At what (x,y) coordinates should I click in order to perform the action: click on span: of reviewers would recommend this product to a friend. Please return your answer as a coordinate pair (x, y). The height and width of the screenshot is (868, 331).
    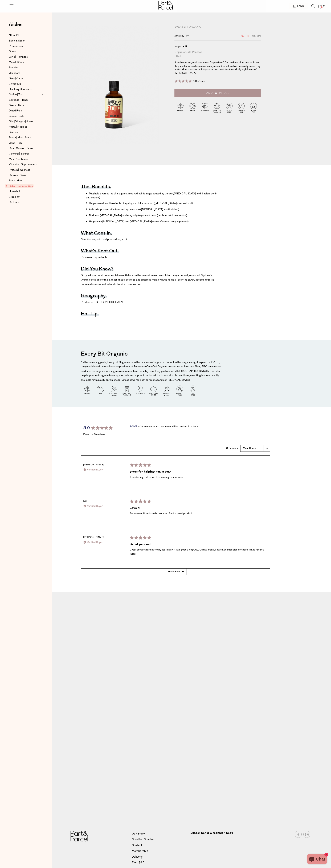
    Looking at the image, I should click on (168, 426).